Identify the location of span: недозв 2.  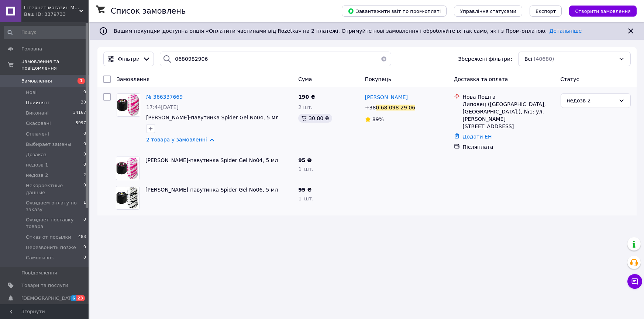
(37, 175).